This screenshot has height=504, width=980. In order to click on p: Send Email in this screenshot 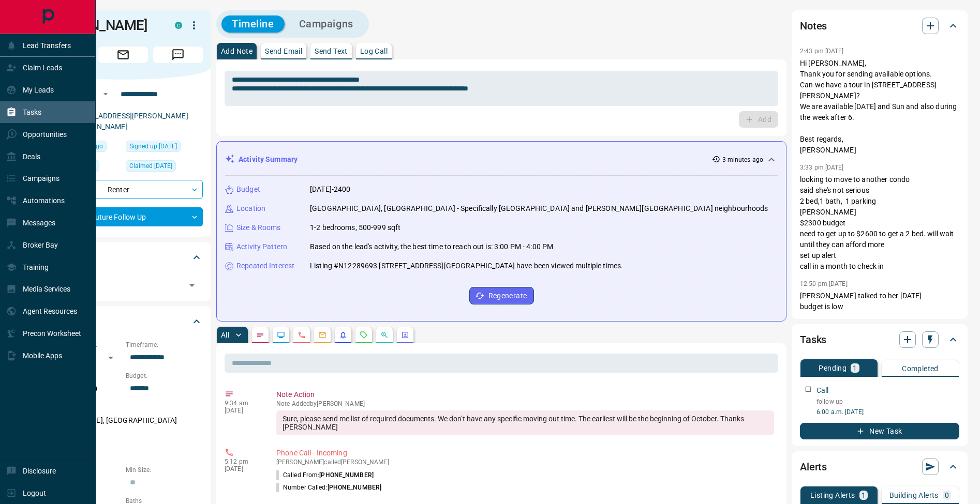, I will do `click(284, 51)`.